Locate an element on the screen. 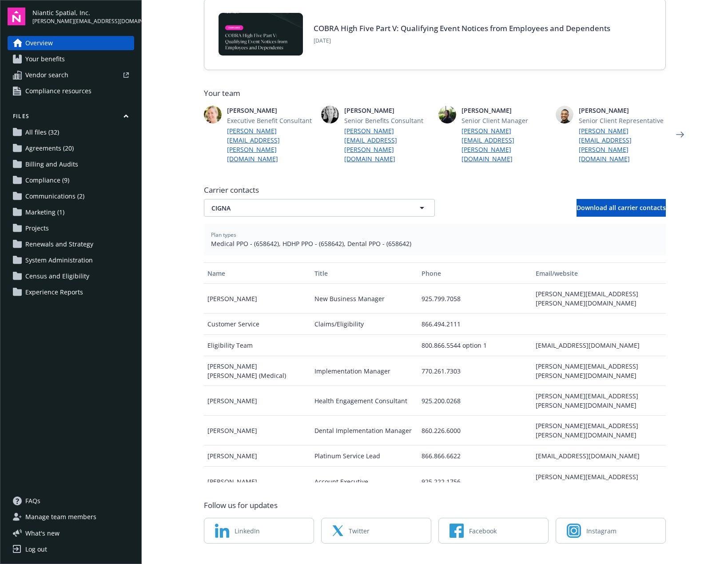  a: Compliance resources is located at coordinates (70, 91).